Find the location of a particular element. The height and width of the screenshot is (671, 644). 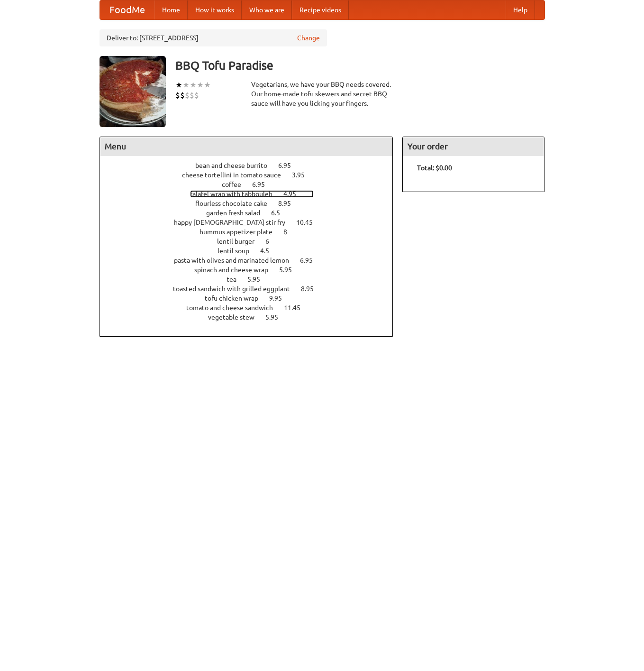

h4: Menu is located at coordinates (247, 147).